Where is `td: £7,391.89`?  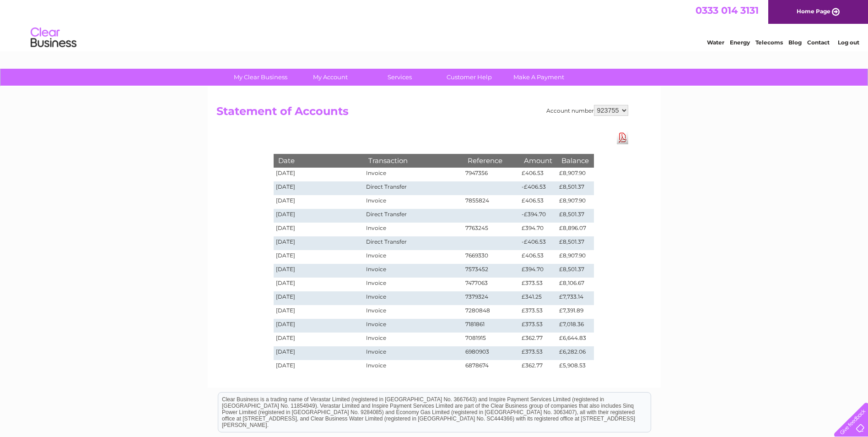 td: £7,391.89 is located at coordinates (575, 312).